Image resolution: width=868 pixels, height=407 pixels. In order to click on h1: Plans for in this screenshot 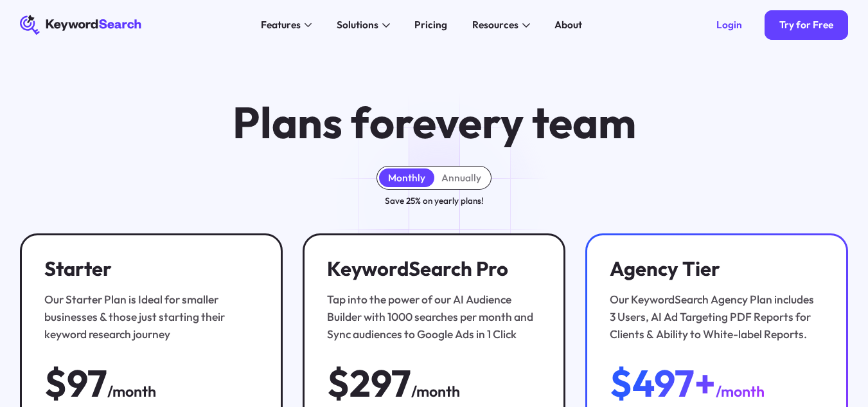, I will do `click(434, 123)`.